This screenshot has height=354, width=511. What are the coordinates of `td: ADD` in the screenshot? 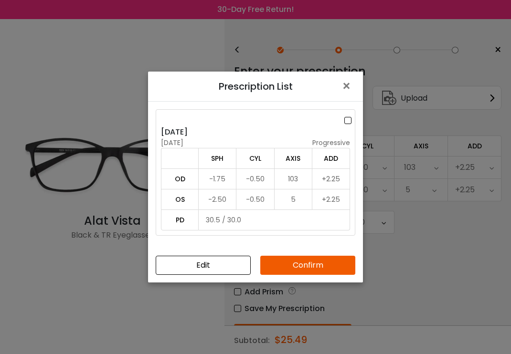 It's located at (331, 158).